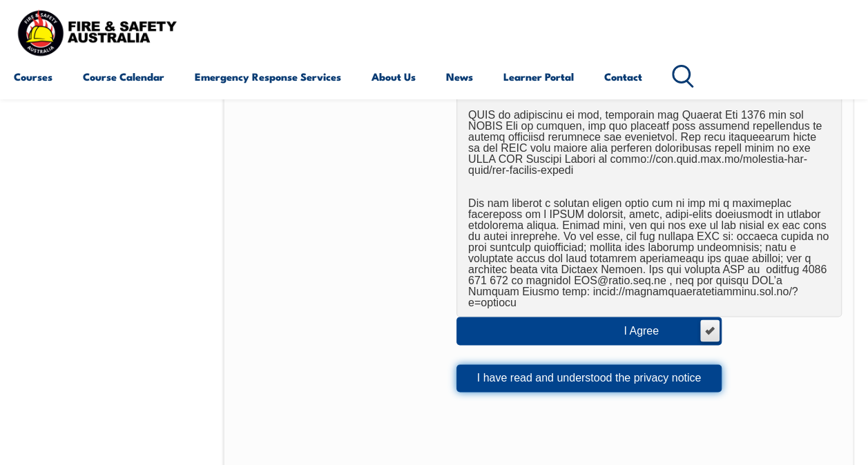 The image size is (868, 465). Describe the element at coordinates (459, 77) in the screenshot. I see `a: News` at that location.